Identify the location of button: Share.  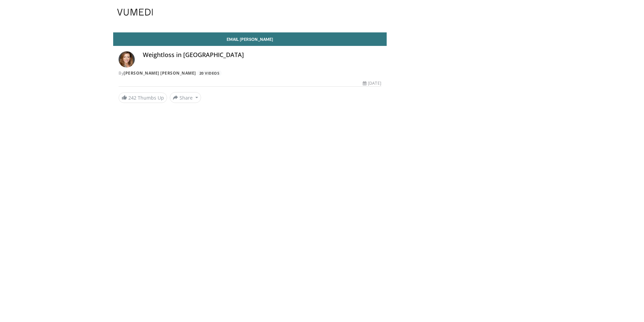
(185, 97).